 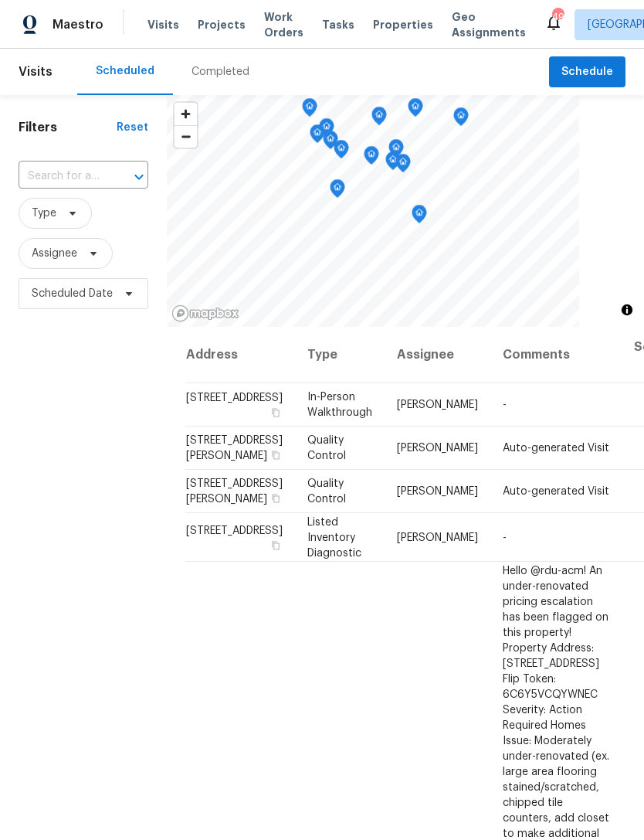 What do you see at coordinates (556, 355) in the screenshot?
I see `th: Comments` at bounding box center [556, 355].